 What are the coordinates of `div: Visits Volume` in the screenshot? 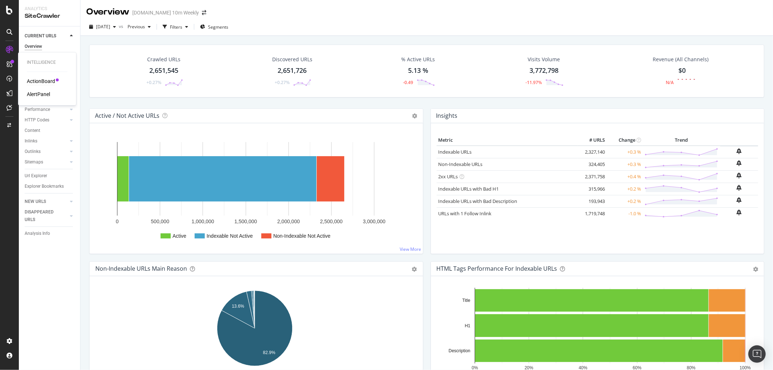 It's located at (543, 59).